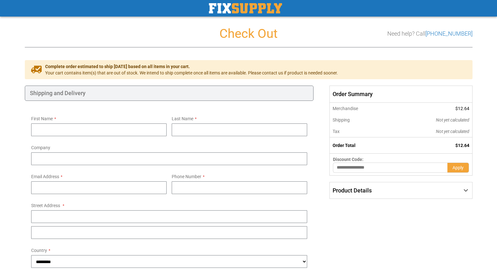 This screenshot has height=272, width=497. What do you see at coordinates (352, 190) in the screenshot?
I see `span: Product Details` at bounding box center [352, 190].